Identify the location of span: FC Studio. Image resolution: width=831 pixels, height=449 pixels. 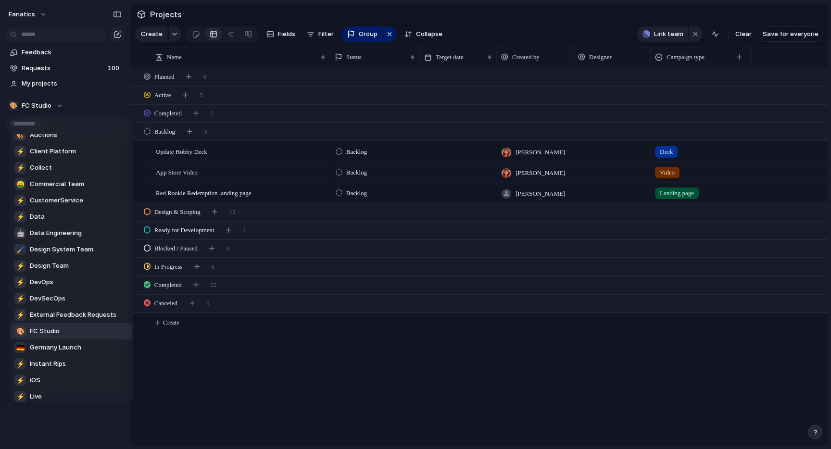
(45, 331).